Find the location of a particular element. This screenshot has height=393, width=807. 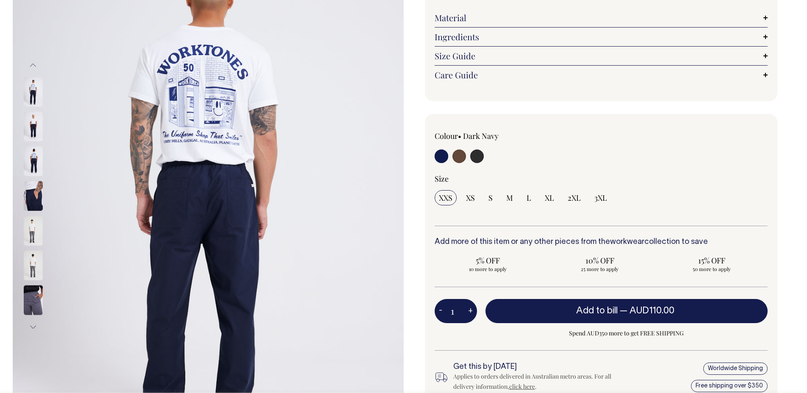

span: XXS is located at coordinates (446, 198).